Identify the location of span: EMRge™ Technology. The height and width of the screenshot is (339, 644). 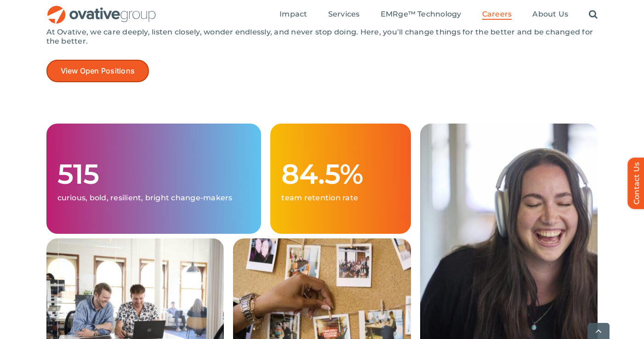
(421, 14).